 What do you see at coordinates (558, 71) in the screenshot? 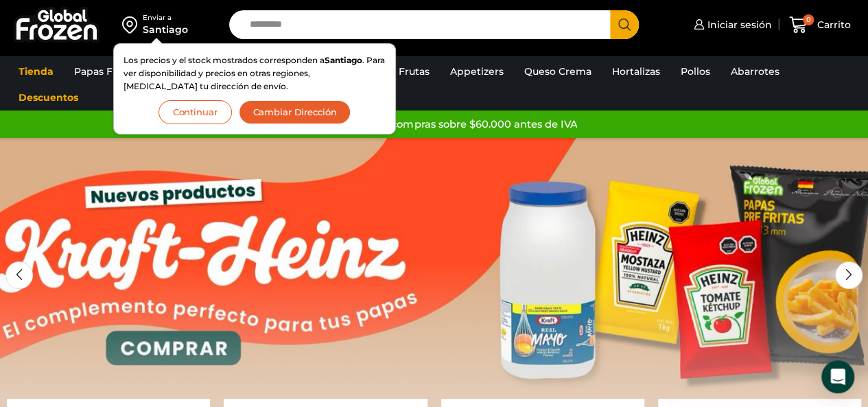
I see `a: Queso Crema` at bounding box center [558, 71].